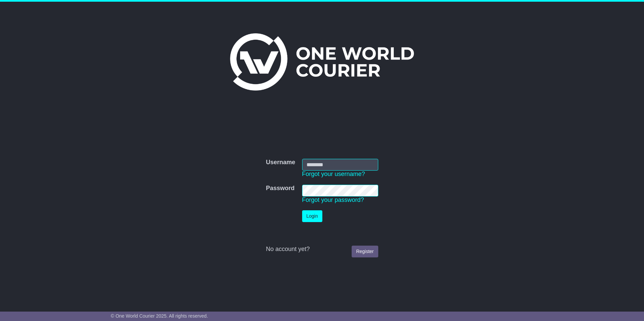 The height and width of the screenshot is (321, 644). What do you see at coordinates (333, 200) in the screenshot?
I see `a: Forgot your password?` at bounding box center [333, 200].